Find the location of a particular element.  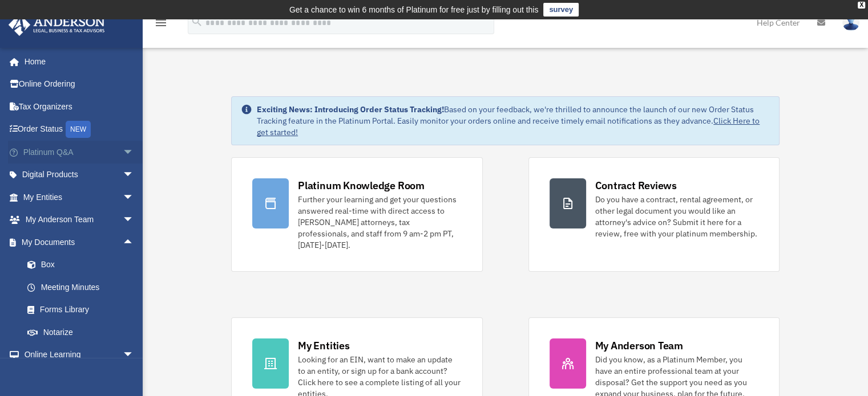

a: Box is located at coordinates (83, 265).